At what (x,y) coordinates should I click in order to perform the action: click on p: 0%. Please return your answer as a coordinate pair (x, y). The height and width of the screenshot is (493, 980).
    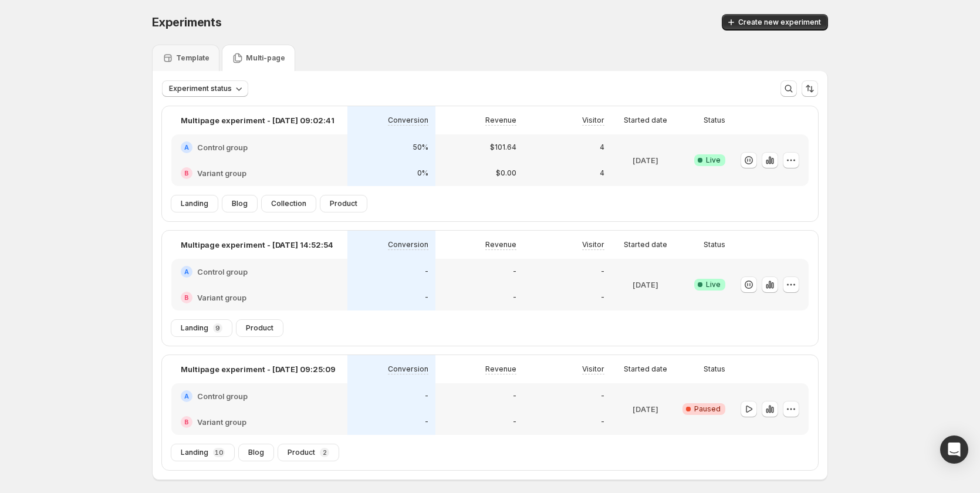
    Looking at the image, I should click on (422, 173).